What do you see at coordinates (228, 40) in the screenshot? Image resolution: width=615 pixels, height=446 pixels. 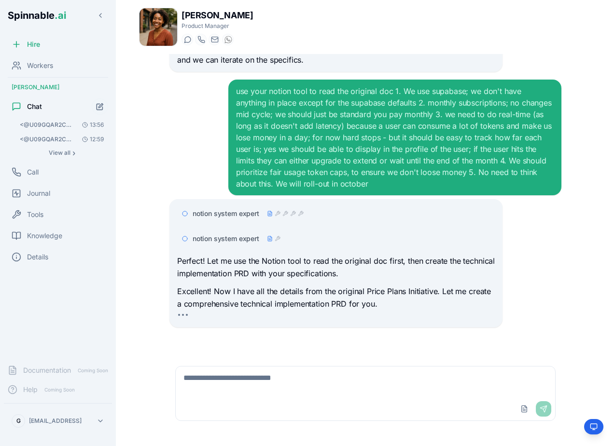 I see `button: WhatsApp` at bounding box center [228, 40].